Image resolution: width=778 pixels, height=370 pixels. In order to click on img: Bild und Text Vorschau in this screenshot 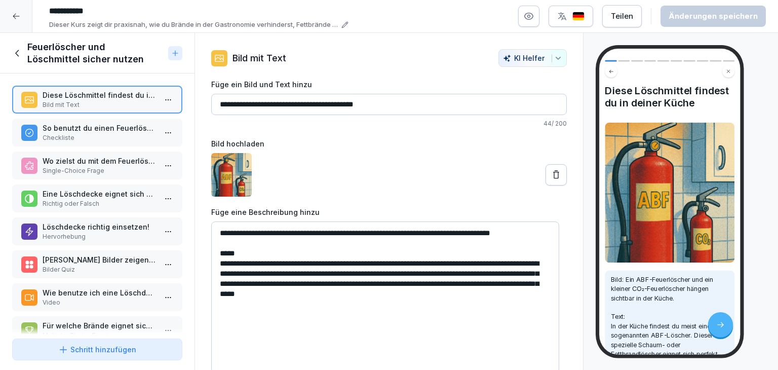, I will do `click(670, 192)`.